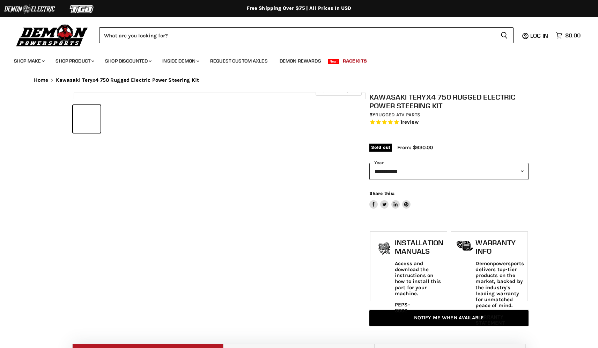 This screenshot has height=348, width=598. Describe the element at coordinates (449, 101) in the screenshot. I see `h1: Kawasaki Teryx4 750 Rugged Electric Power Steering Kit` at that location.